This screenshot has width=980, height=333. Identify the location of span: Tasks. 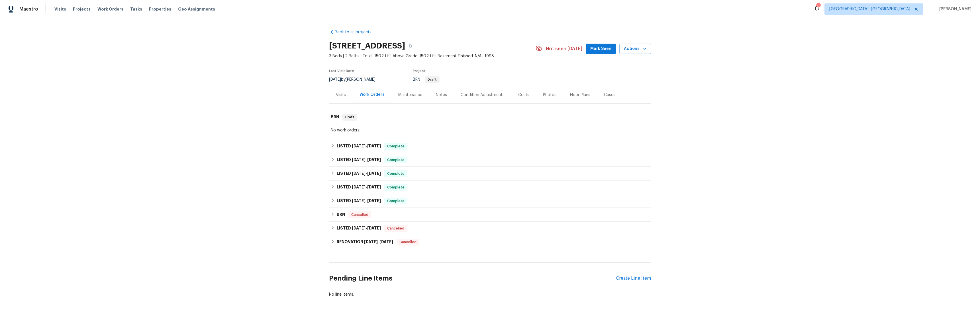
(136, 9).